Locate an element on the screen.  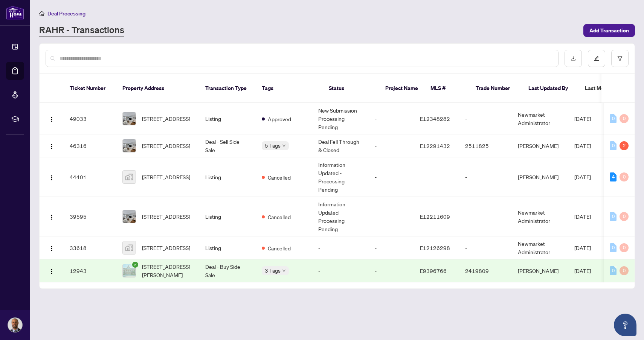
span: E12211609 is located at coordinates (435, 216).